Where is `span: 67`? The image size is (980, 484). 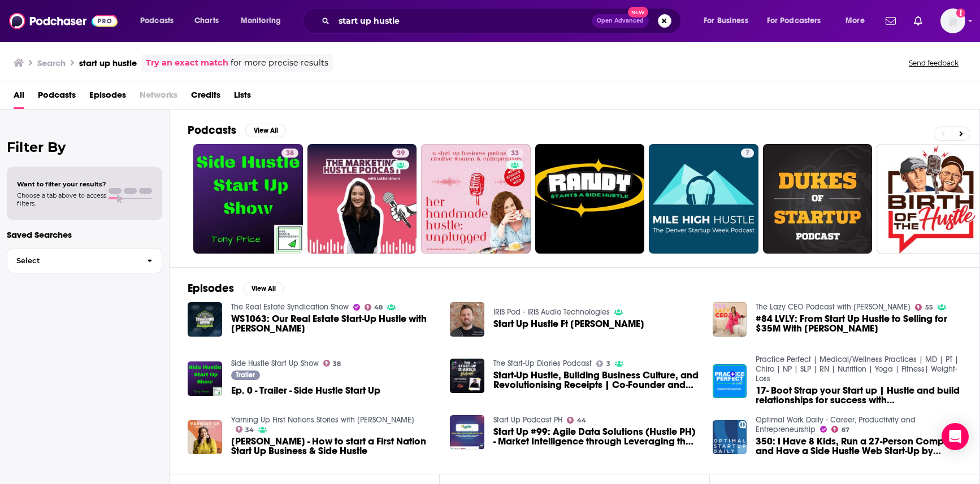 span: 67 is located at coordinates (845, 429).